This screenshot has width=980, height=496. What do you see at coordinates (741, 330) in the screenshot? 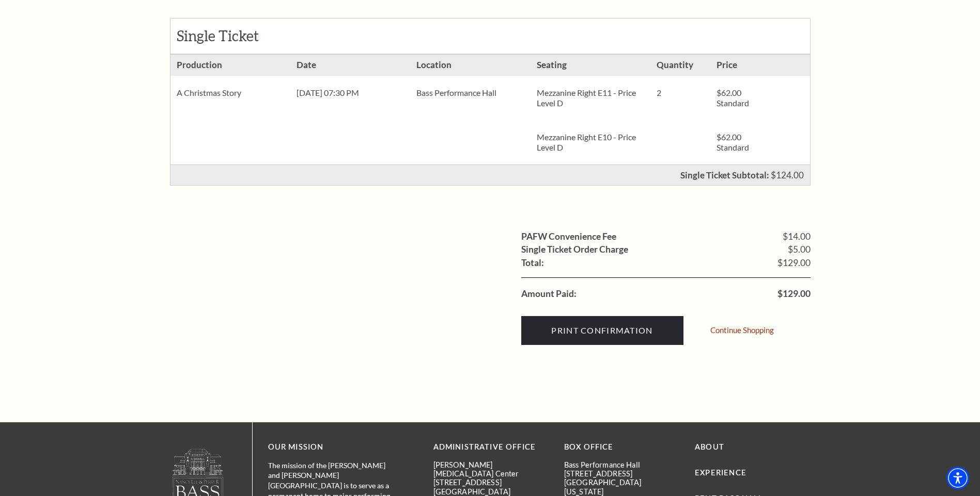
I see `a: Continue Shopping` at bounding box center [741, 330].